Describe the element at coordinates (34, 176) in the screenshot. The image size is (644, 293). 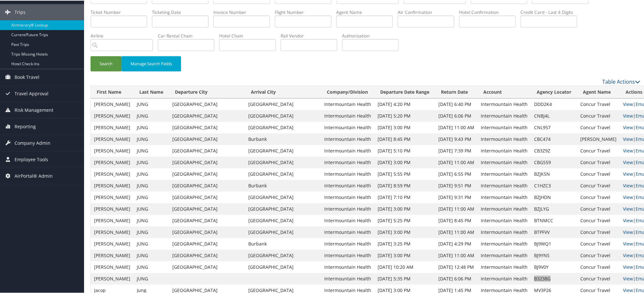
I see `span: AirPortal® Admin` at that location.